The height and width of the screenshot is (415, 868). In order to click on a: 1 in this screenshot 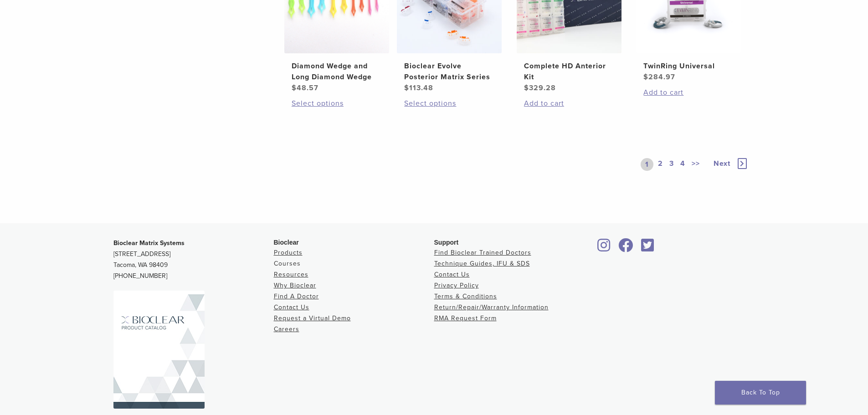, I will do `click(647, 165)`.